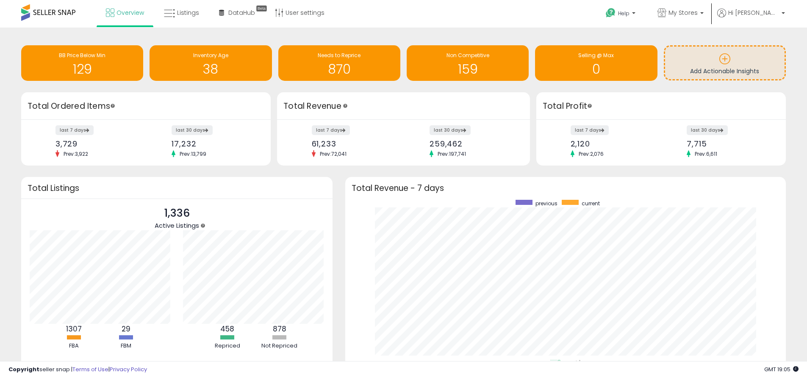 The image size is (807, 378). What do you see at coordinates (611, 13) in the screenshot?
I see `i: Get Help` at bounding box center [611, 13].